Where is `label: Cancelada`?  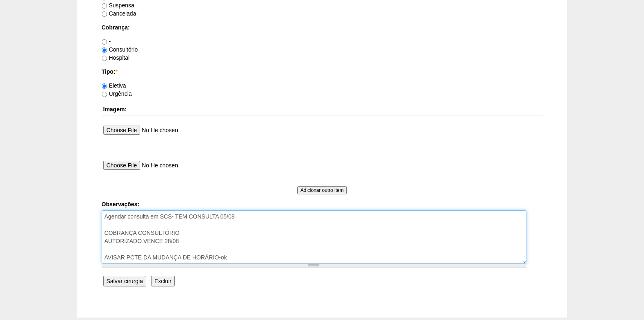
label: Cancelada is located at coordinates (119, 13).